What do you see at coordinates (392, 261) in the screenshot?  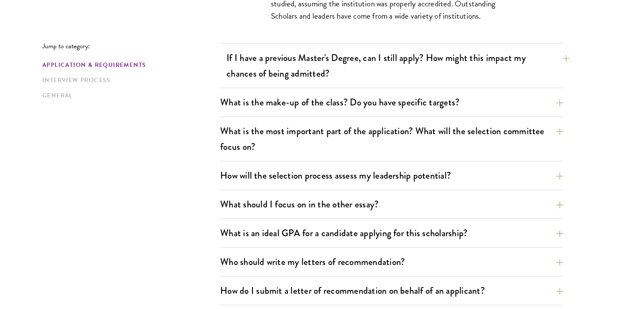 I see `button: Who should write my letters of recommendation?` at bounding box center [392, 261].